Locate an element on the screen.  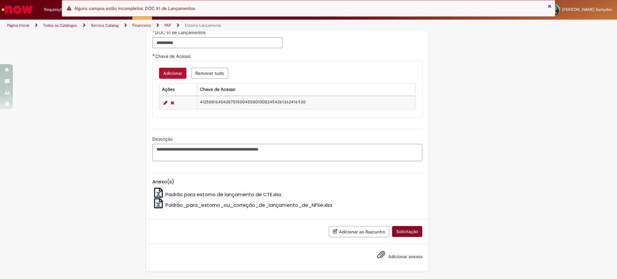
h5: Anexo(s) is located at coordinates (287, 182).